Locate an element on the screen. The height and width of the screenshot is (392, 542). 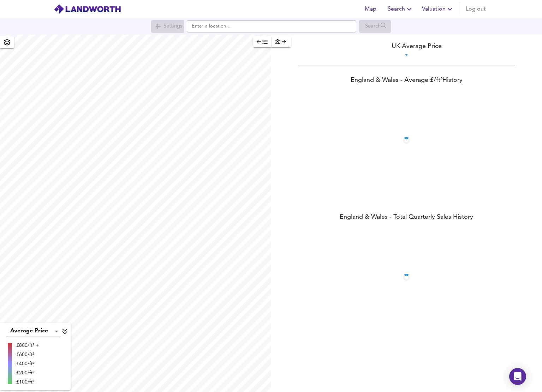
div: £800/ft² + is located at coordinates (27, 346).